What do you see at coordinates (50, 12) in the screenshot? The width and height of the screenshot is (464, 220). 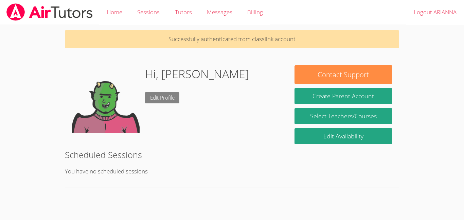 I see `img: airtutors_banner-c4298cdbf04f3fff15de1276eac7730deb9818008684d7c2e4769d2f7ddbe033.png` at bounding box center [50, 12].